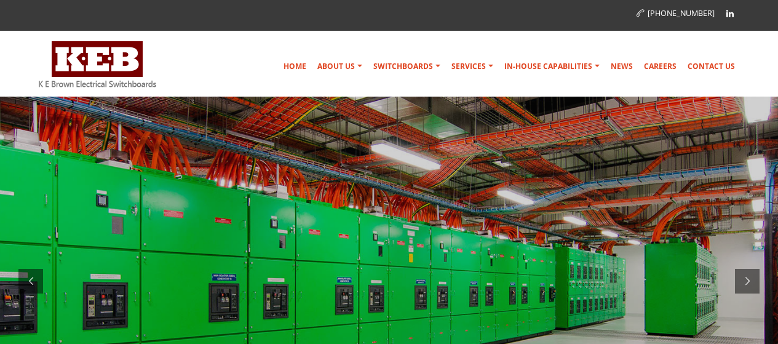  Describe the element at coordinates (730, 14) in the screenshot. I see `a: Linkedin` at that location.